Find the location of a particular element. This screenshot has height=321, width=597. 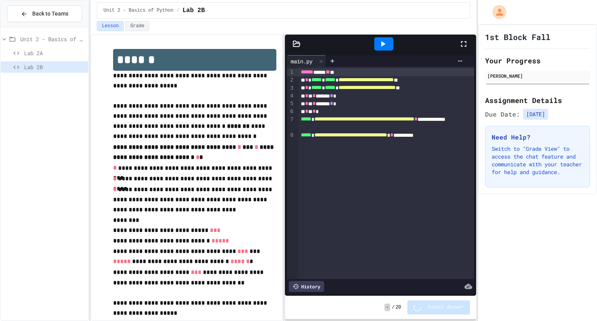

p: Switch to "Grade View" to access the chat feature and communicate with your teacher for help and ... is located at coordinates (537, 160).